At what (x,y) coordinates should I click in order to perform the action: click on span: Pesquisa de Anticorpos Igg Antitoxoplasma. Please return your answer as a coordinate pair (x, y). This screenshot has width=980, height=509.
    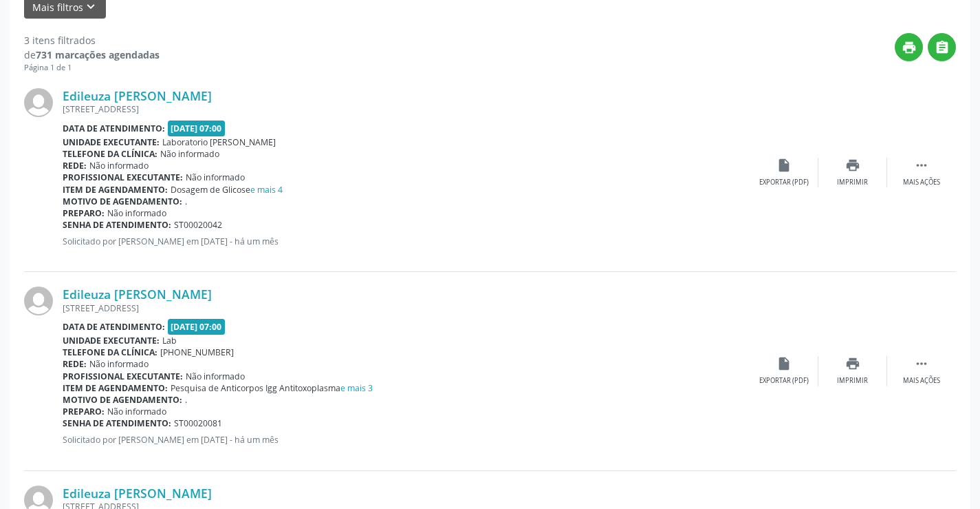
    Looking at the image, I should click on (272, 387).